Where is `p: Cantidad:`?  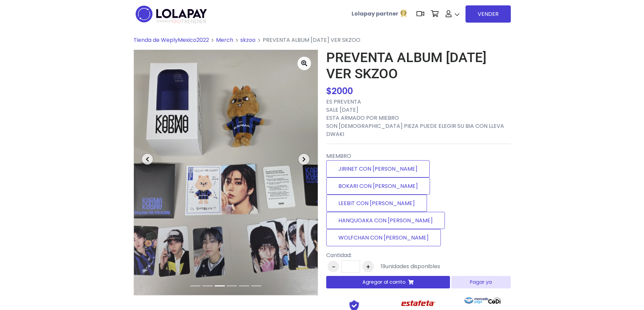 p: Cantidad: is located at coordinates (383, 255).